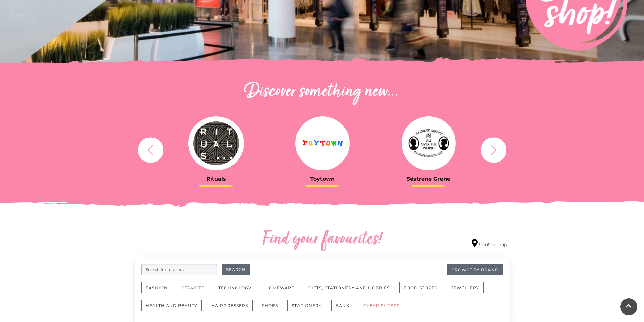 The image size is (644, 322). I want to click on button: Bank, so click(342, 306).